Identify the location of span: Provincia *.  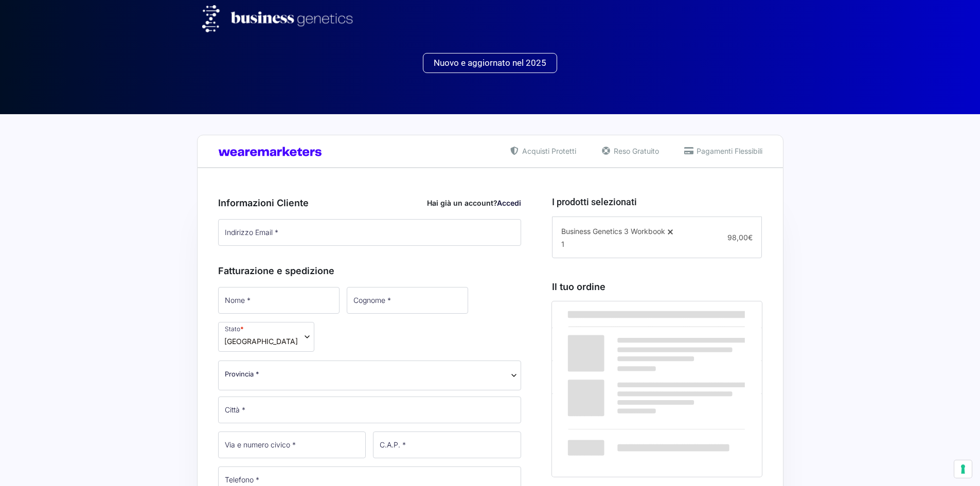
(242, 374).